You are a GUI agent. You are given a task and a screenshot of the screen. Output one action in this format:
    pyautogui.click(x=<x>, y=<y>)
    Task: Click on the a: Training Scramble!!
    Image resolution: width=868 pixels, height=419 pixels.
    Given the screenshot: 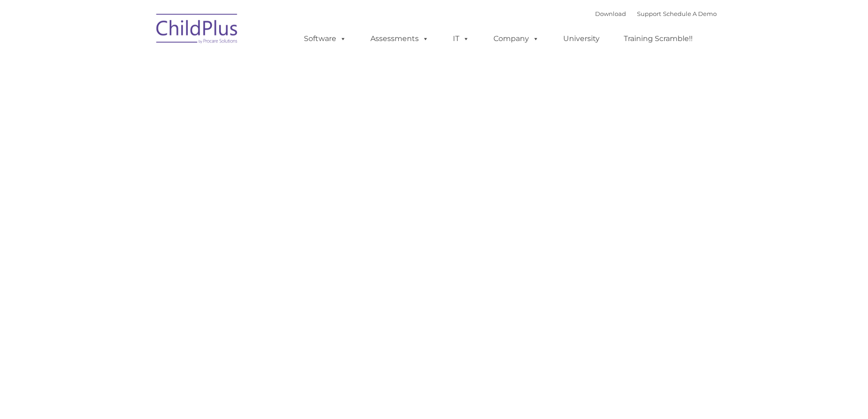 What is the action you would take?
    pyautogui.click(x=658, y=39)
    